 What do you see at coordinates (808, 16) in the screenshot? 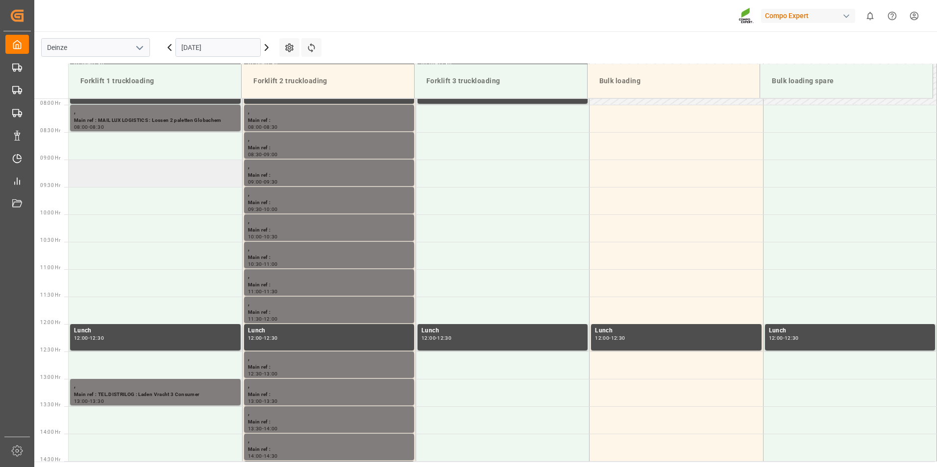
I see `div: Compo Expert` at bounding box center [808, 16].